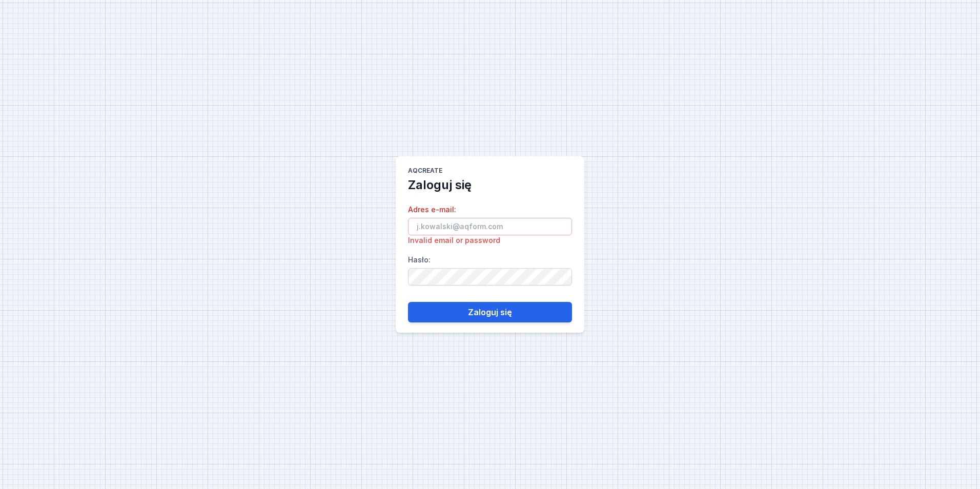 The image size is (980, 489). I want to click on h2: Zaloguj się, so click(440, 185).